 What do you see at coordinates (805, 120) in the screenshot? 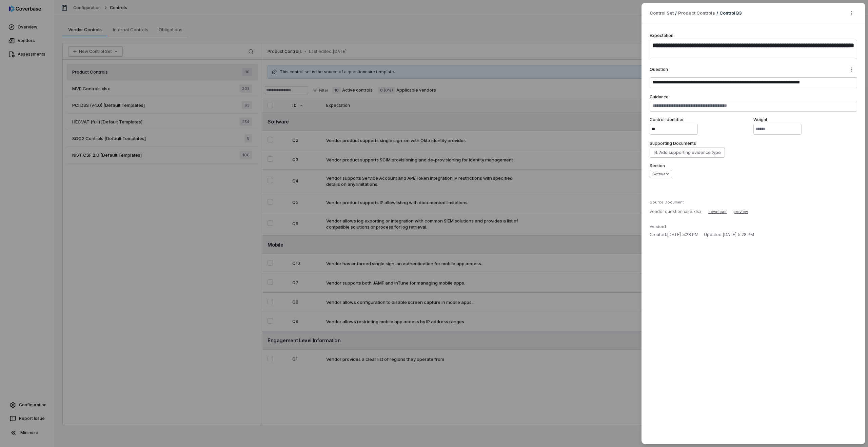
I see `label: Weight` at bounding box center [805, 120].